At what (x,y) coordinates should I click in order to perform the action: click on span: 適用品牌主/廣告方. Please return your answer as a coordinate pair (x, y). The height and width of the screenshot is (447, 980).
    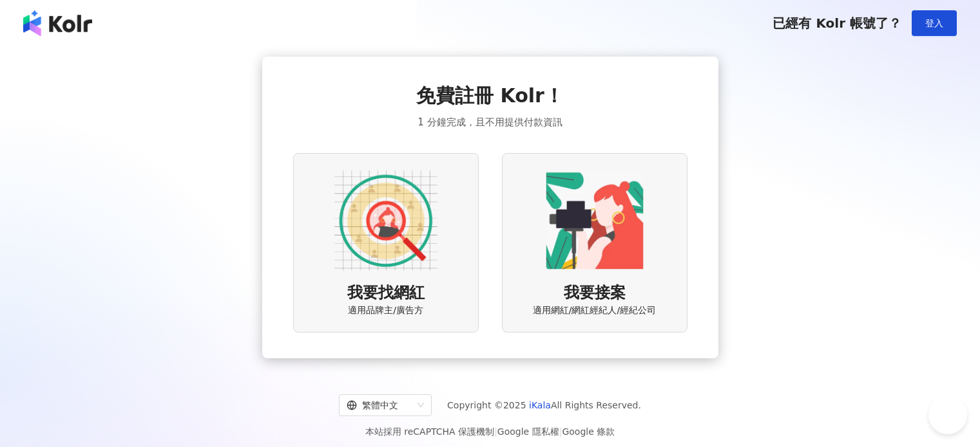
    Looking at the image, I should click on (385, 311).